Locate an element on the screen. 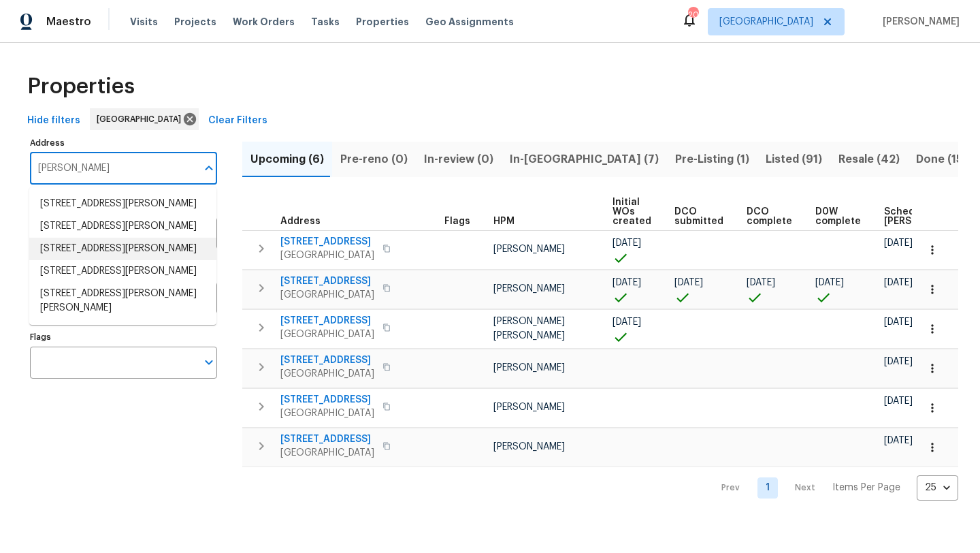 The image size is (980, 553). div: 25 is located at coordinates (938, 487).